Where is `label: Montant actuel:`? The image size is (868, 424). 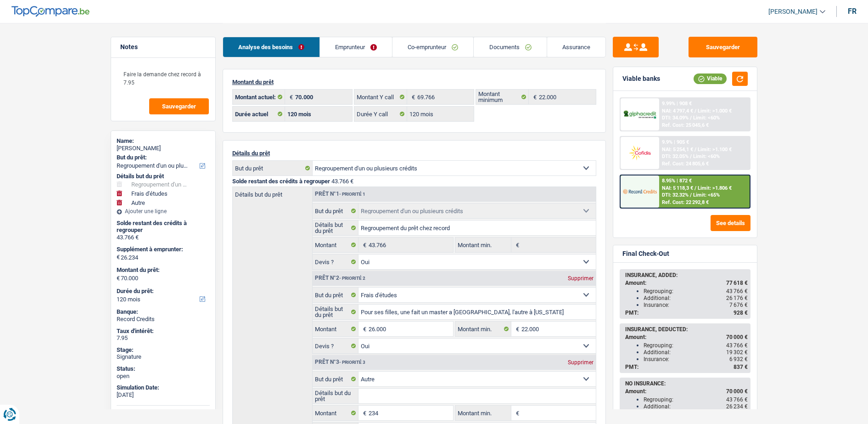 label: Montant actuel: is located at coordinates (259, 97).